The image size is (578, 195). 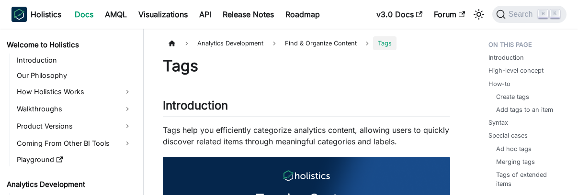 I want to click on a: Our Philosophy, so click(x=74, y=76).